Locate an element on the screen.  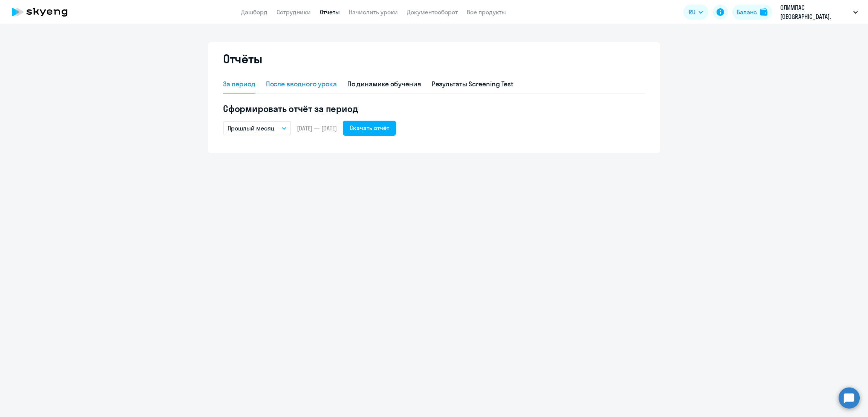
h5: Сформировать отчёт за период is located at coordinates (434, 109).